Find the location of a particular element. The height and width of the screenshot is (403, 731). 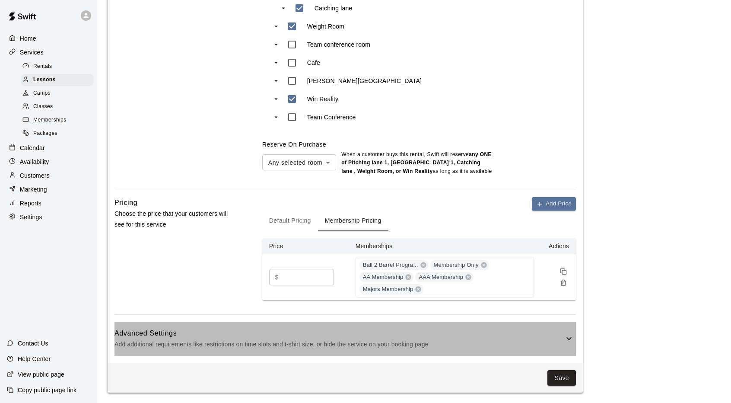

div: Rentals is located at coordinates (57, 67).